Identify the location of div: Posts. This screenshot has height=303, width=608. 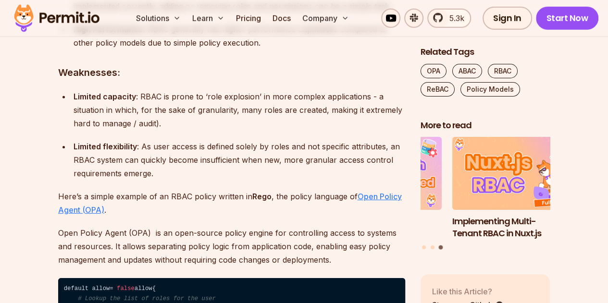
(486, 194).